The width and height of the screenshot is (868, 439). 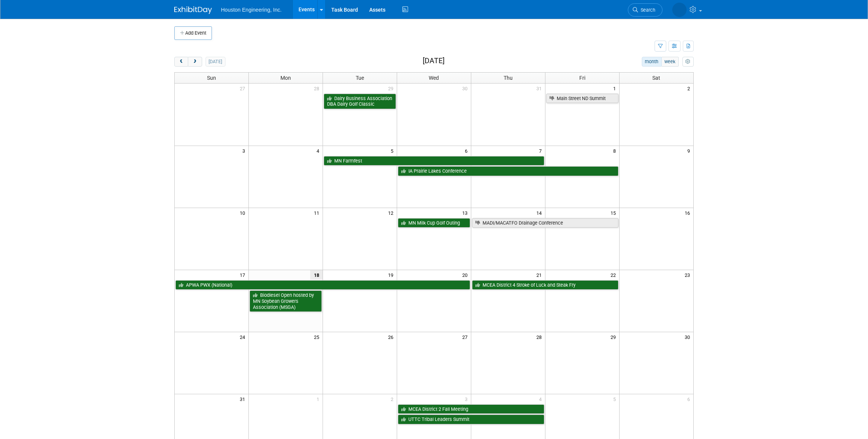 What do you see at coordinates (244, 337) in the screenshot?
I see `span: 24` at bounding box center [244, 337].